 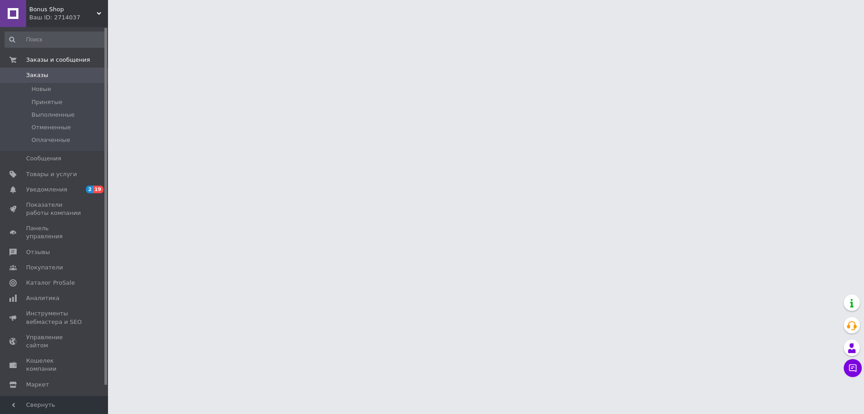 I want to click on span: Маркет, so click(x=37, y=384).